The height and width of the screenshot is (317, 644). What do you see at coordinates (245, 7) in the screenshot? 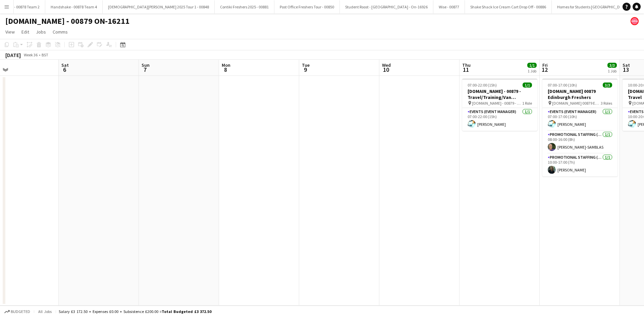
I see `button: Contiki Freshers 2025 - 00881` at bounding box center [245, 7].